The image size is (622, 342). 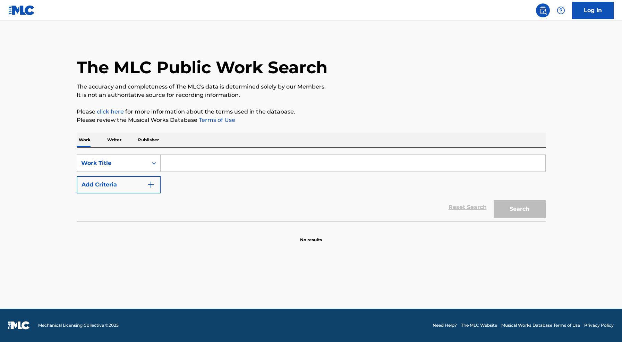 I want to click on p: It is not an authoritative source for recording information., so click(x=311, y=95).